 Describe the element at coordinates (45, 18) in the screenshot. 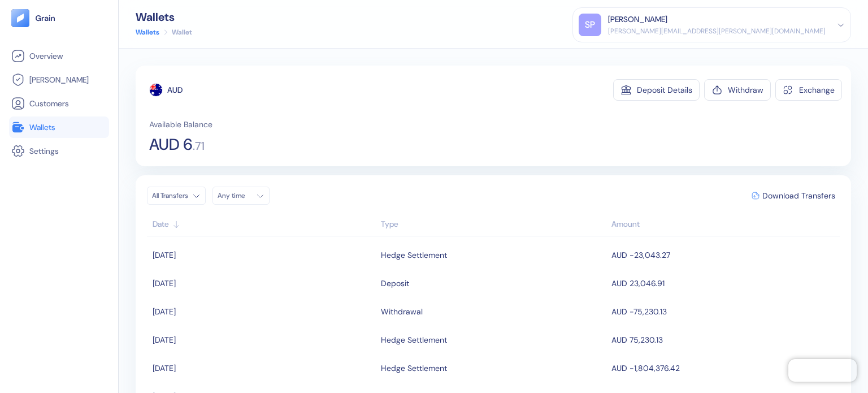

I see `img: logo` at that location.